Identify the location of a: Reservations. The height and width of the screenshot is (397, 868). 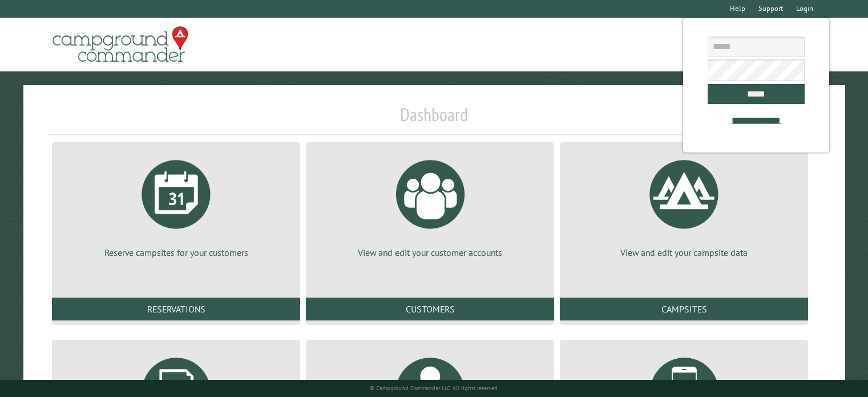
(176, 309).